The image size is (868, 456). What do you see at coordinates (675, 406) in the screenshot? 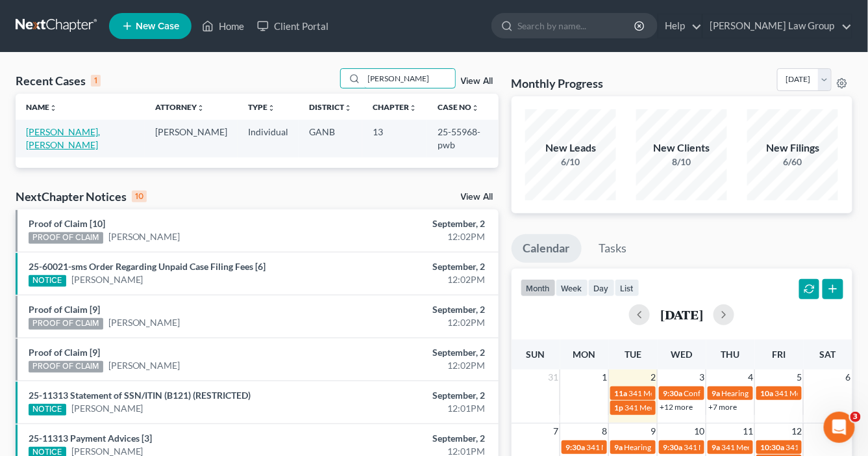
I see `a: +12 more` at bounding box center [675, 406].